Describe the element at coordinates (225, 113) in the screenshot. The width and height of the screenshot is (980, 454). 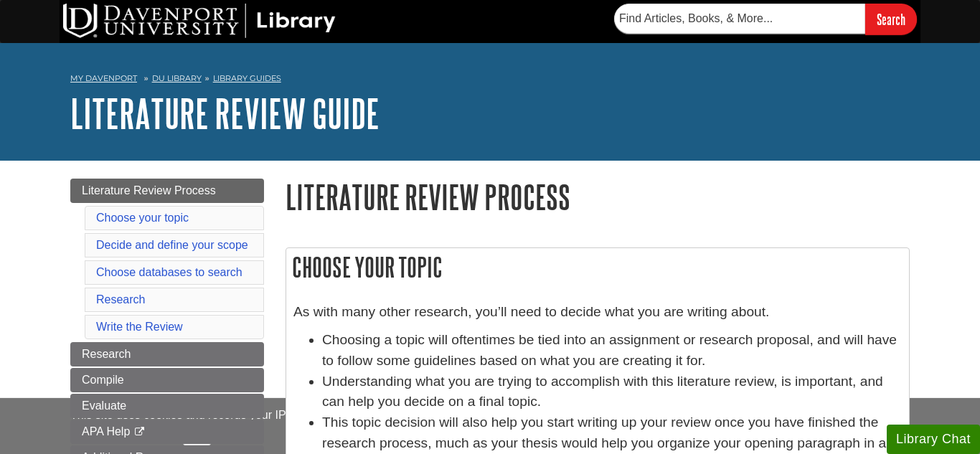
I see `a: Literature Review Guide` at that location.